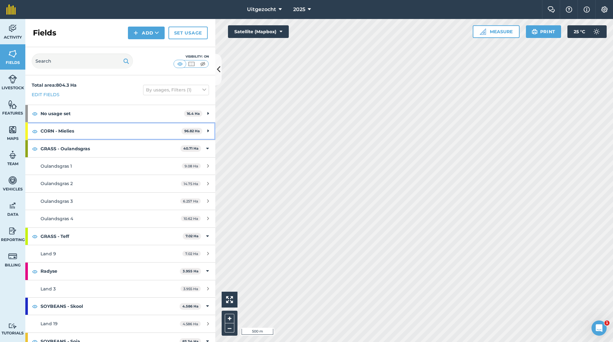  I want to click on span: 25 ° C, so click(579, 32).